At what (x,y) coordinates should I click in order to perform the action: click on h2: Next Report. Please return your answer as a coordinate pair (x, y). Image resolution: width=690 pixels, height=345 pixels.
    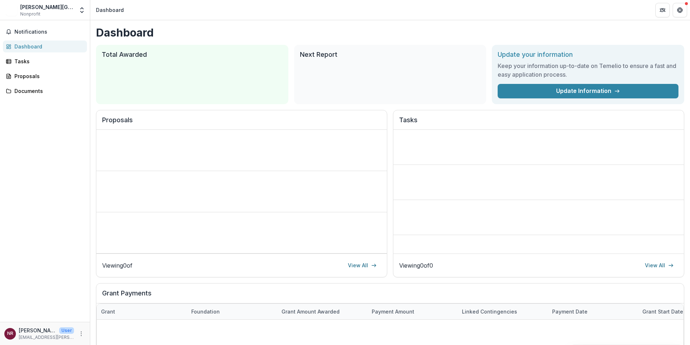
    Looking at the image, I should click on (390, 55).